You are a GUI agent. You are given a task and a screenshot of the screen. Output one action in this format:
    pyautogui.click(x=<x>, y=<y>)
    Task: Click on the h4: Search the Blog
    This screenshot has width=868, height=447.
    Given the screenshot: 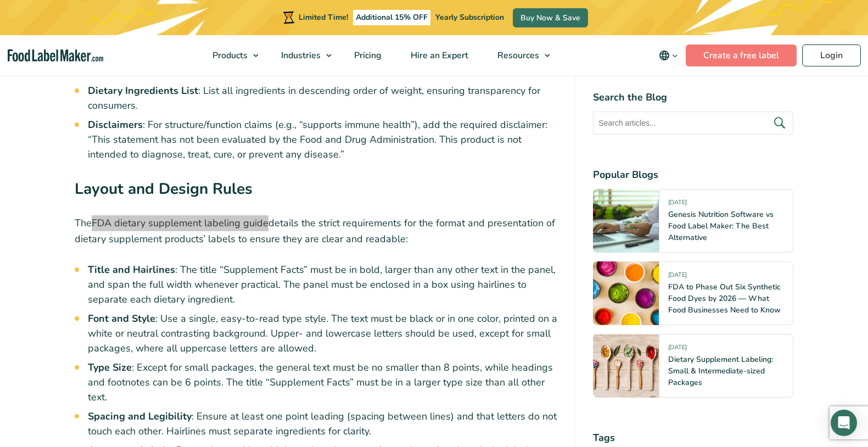 What is the action you would take?
    pyautogui.click(x=692, y=97)
    